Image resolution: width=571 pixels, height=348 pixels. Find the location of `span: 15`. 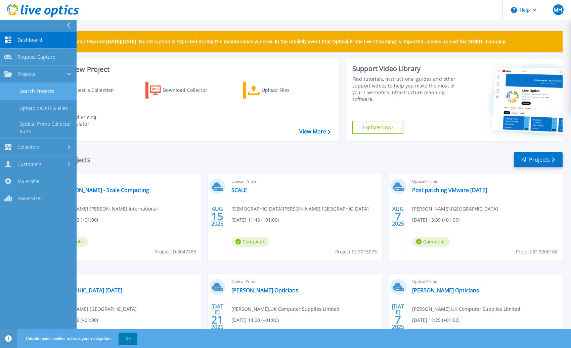

span: 15 is located at coordinates (217, 217).